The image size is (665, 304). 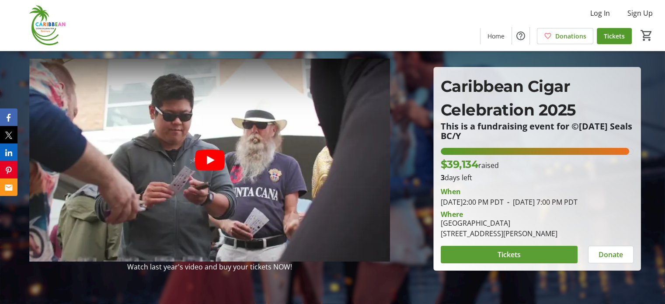 What do you see at coordinates (209, 267) in the screenshot?
I see `span: Watch last year's video and buy your tickets NOW!` at bounding box center [209, 267].